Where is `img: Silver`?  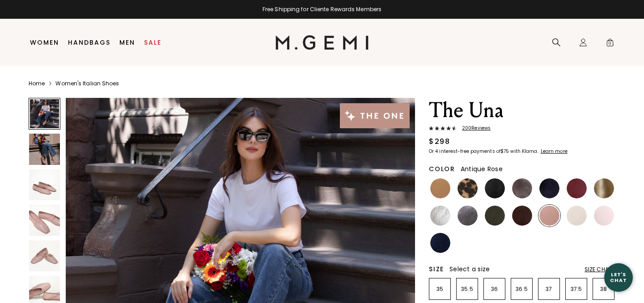 img: Silver is located at coordinates (440, 215).